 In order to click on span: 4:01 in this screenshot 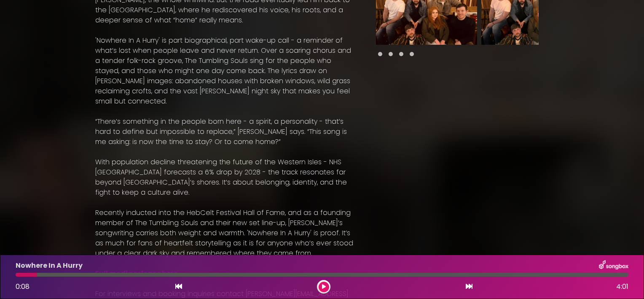, I will do `click(622, 287)`.